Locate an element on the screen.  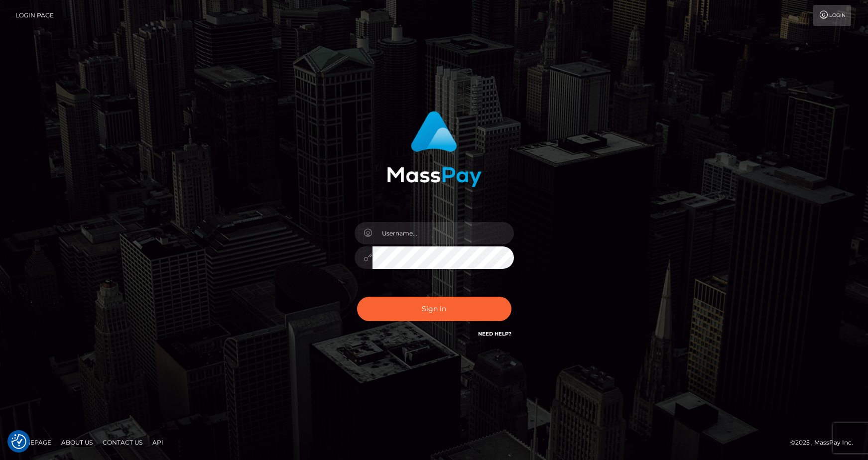
input: Username... is located at coordinates (443, 233).